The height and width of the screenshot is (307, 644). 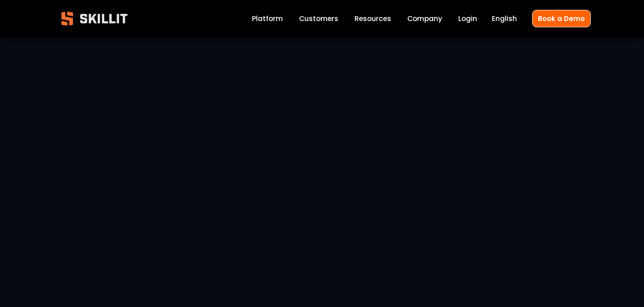 I want to click on div: language picker, so click(x=504, y=18).